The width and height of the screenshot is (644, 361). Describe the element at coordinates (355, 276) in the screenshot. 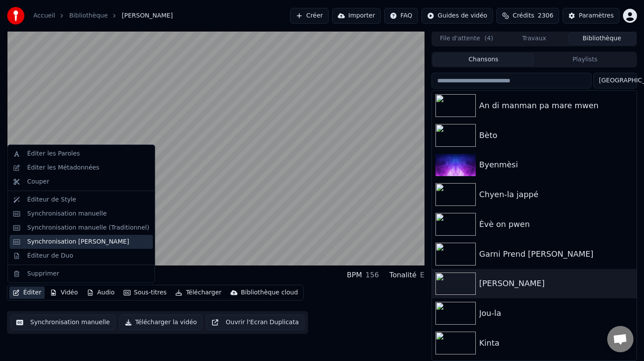

I see `div: BPM` at that location.